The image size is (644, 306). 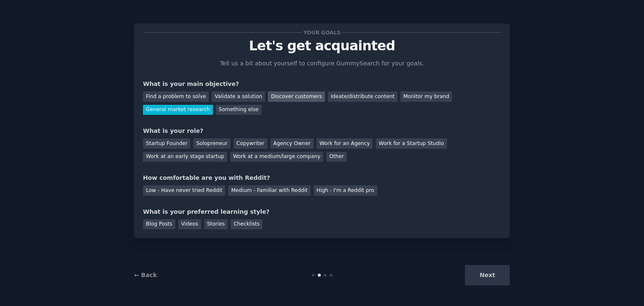 I want to click on div: Blog Posts, so click(x=159, y=224).